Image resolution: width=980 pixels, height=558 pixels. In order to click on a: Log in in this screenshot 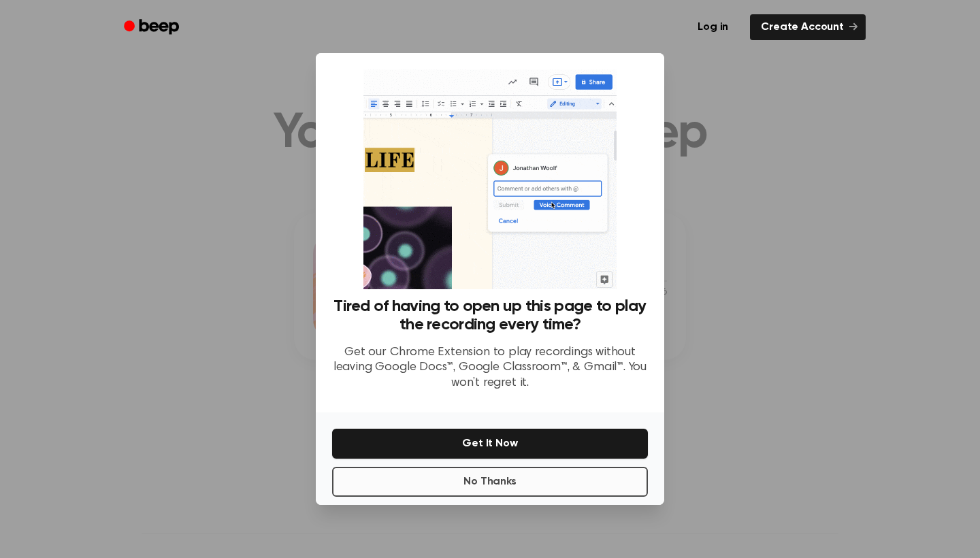, I will do `click(712, 27)`.